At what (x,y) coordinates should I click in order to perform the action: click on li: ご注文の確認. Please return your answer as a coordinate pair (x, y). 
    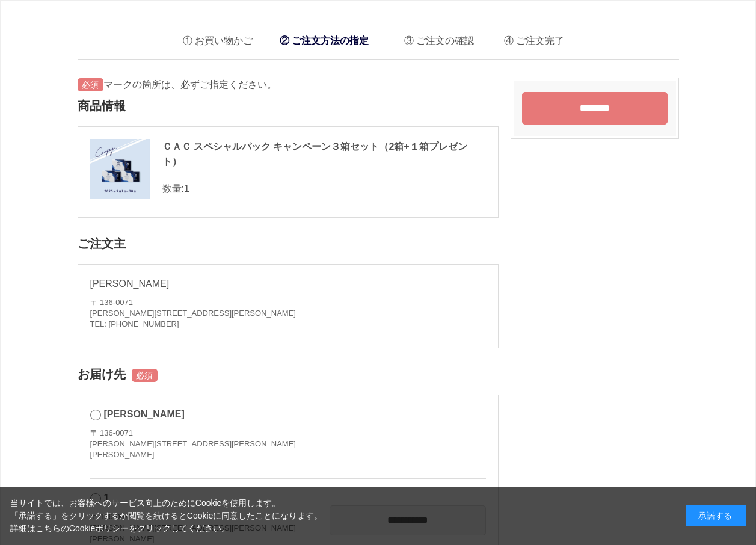
    Looking at the image, I should click on (435, 37).